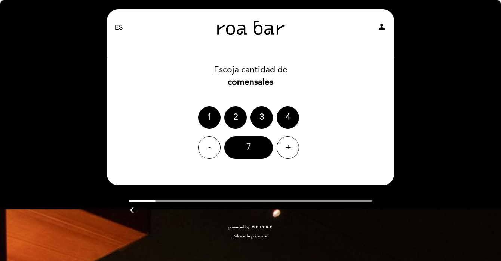 This screenshot has width=501, height=261. What do you see at coordinates (288, 117) in the screenshot?
I see `div: 4` at bounding box center [288, 117].